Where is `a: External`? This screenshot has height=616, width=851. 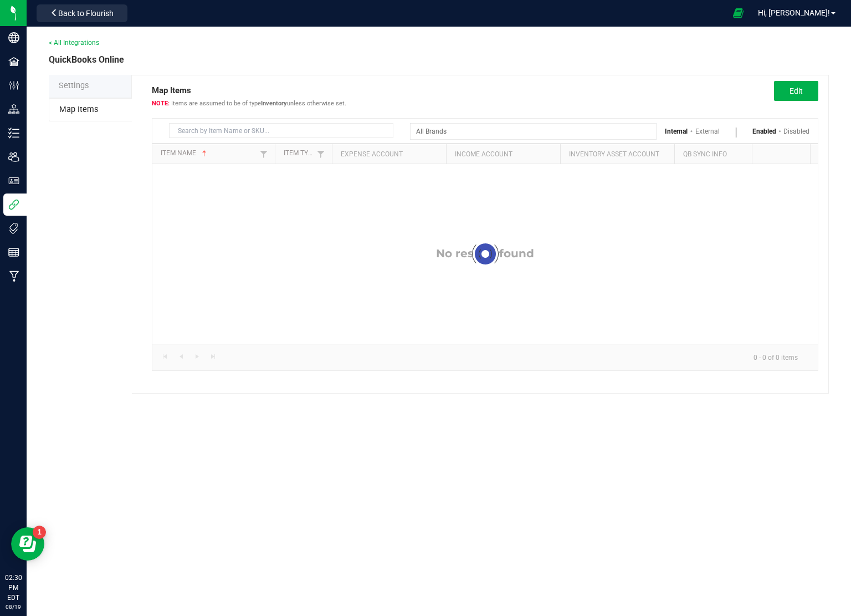 a: External is located at coordinates (708, 132).